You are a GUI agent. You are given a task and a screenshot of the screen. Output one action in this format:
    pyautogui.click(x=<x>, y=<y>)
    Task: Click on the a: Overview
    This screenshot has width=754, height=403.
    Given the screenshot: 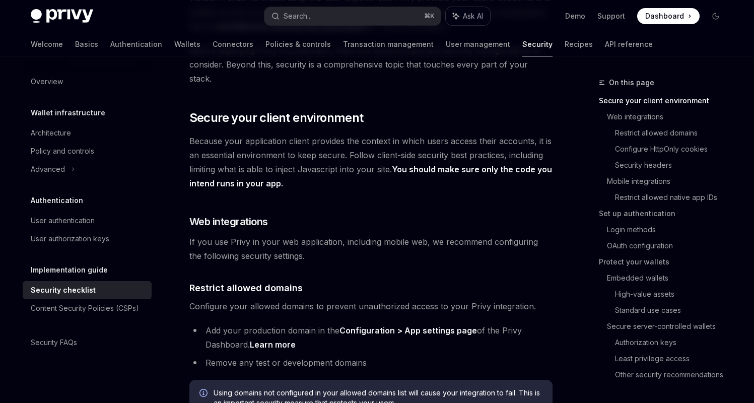 What is the action you would take?
    pyautogui.click(x=87, y=82)
    